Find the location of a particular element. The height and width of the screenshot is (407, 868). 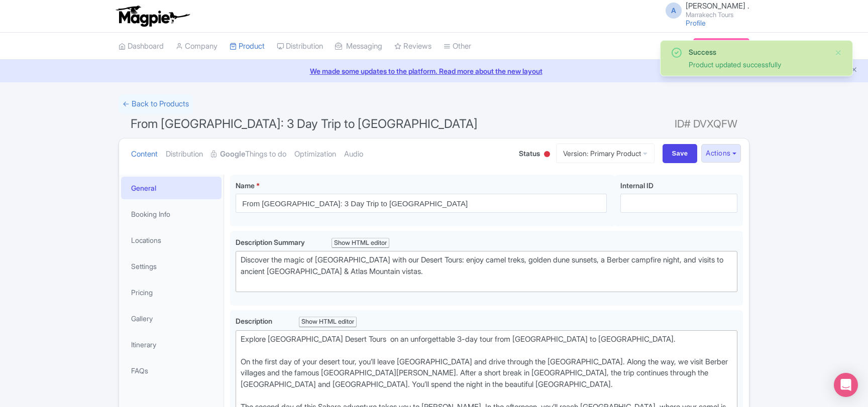

span: ID# DVXQFW is located at coordinates (705, 124).